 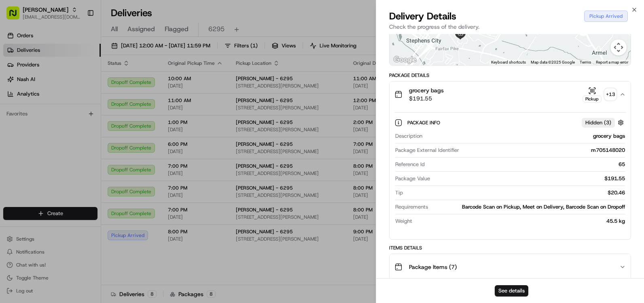 What do you see at coordinates (426, 90) in the screenshot?
I see `span: grocery bags` at bounding box center [426, 90].